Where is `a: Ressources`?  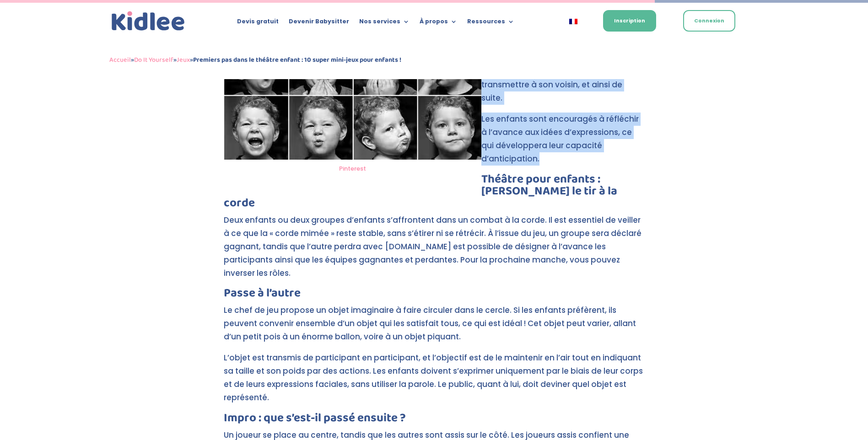
a: Ressources is located at coordinates (490, 23).